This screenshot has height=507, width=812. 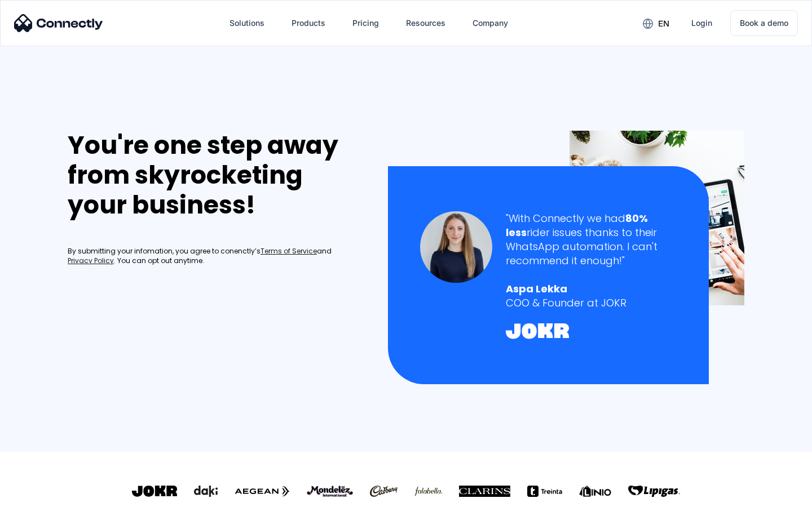 I want to click on a: Terms of Service, so click(x=288, y=251).